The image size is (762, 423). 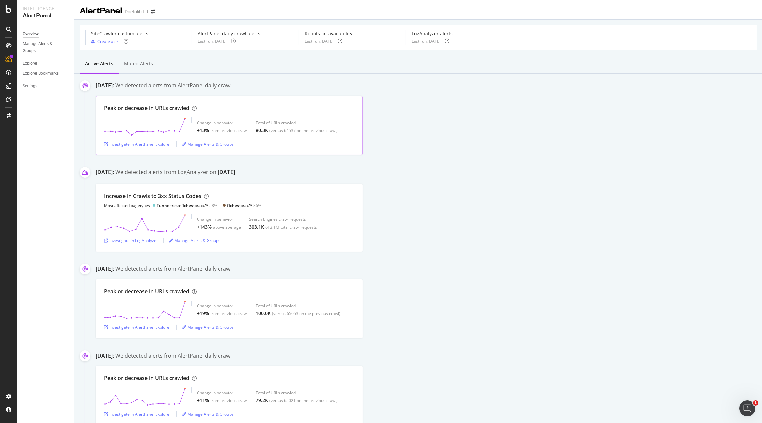 What do you see at coordinates (30, 86) in the screenshot?
I see `div: Settings` at bounding box center [30, 86].